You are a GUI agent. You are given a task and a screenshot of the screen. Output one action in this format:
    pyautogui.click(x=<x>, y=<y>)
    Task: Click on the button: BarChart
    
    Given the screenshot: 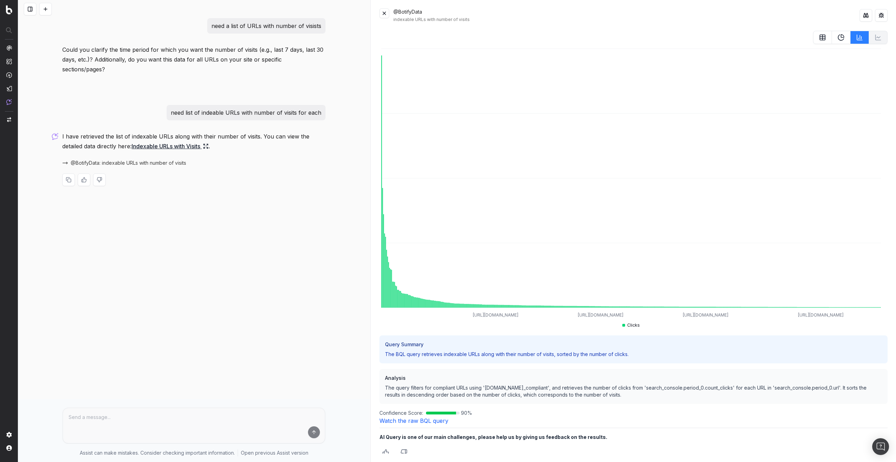 What is the action you would take?
    pyautogui.click(x=859, y=37)
    